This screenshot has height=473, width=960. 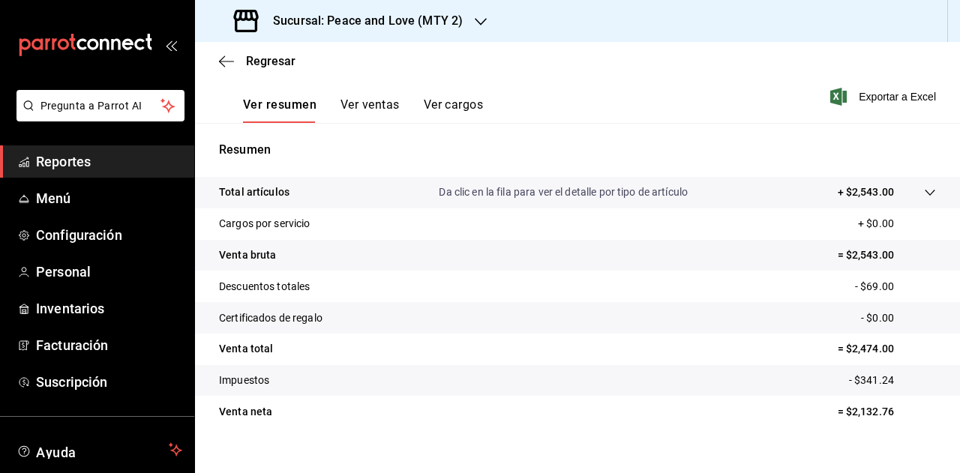 What do you see at coordinates (362, 21) in the screenshot?
I see `h3: Sucursal: Peace and Love (MTY 2)` at bounding box center [362, 21].